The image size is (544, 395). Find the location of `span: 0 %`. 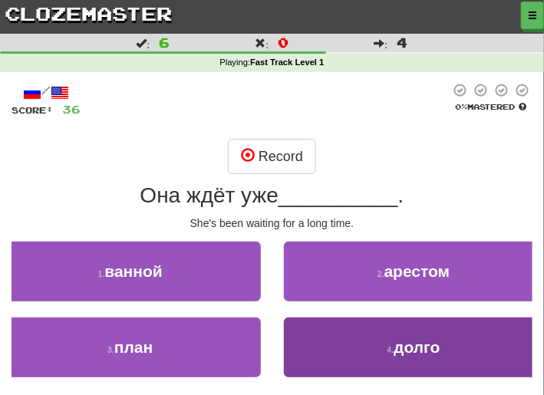

span: 0 % is located at coordinates (462, 107).